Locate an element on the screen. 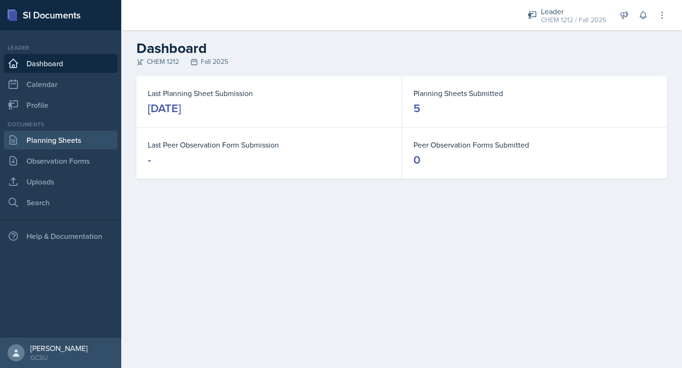 This screenshot has height=368, width=682. a: Calendar is located at coordinates (61, 84).